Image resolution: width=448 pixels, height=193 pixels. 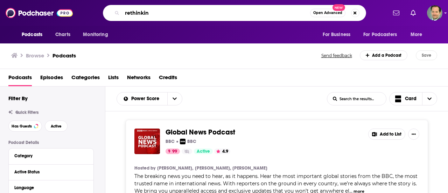 I want to click on a: BBCBBC, so click(x=188, y=141).